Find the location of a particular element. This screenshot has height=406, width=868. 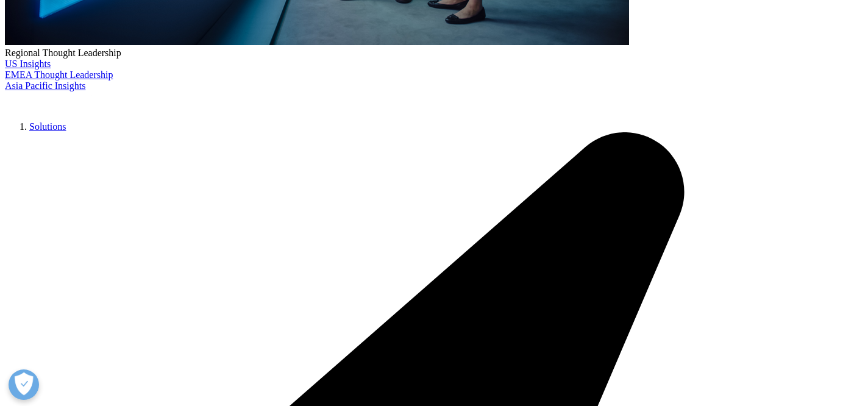

a: EMEA Thought Leadership is located at coordinates (59, 75).